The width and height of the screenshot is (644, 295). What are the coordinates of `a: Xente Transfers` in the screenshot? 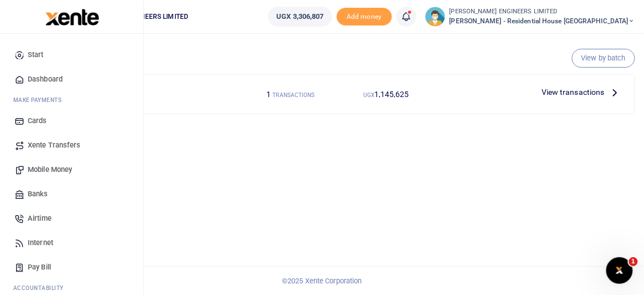 It's located at (72, 145).